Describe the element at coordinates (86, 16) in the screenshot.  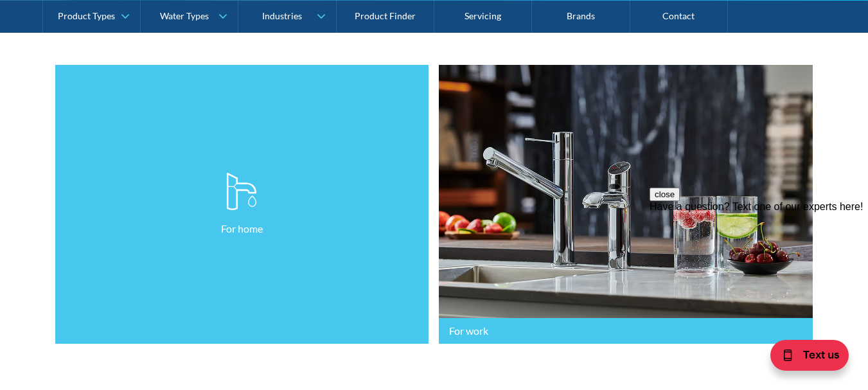
I see `div: Product Types` at that location.